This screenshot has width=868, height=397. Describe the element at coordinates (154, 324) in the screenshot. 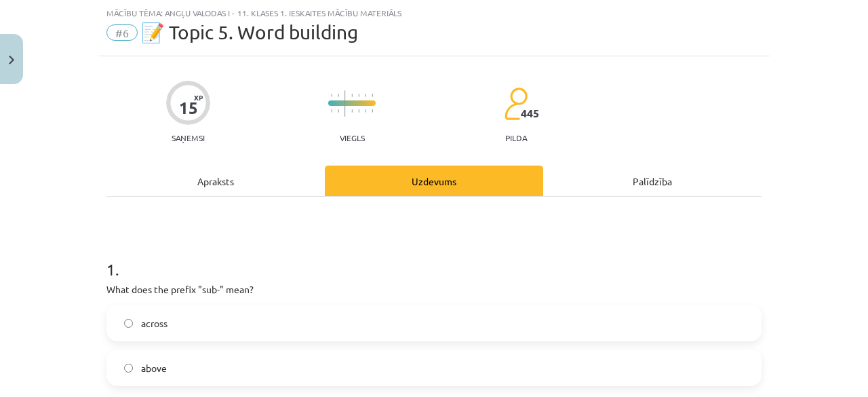

I see `span: across` at that location.